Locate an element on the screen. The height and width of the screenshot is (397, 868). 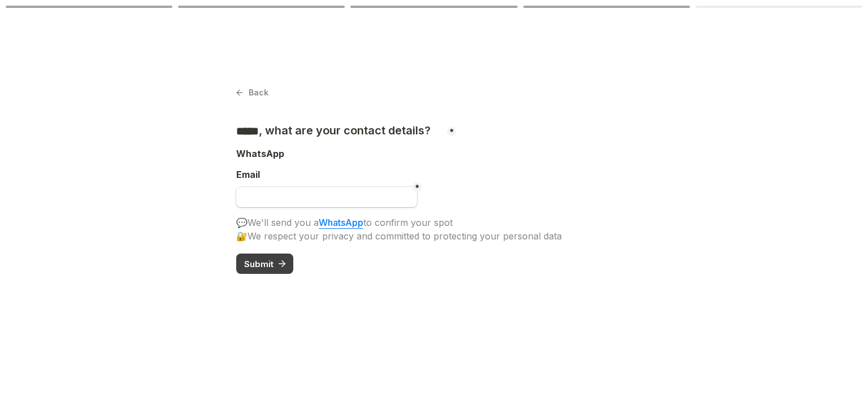
span: to confirm your spot is located at coordinates (408, 223).